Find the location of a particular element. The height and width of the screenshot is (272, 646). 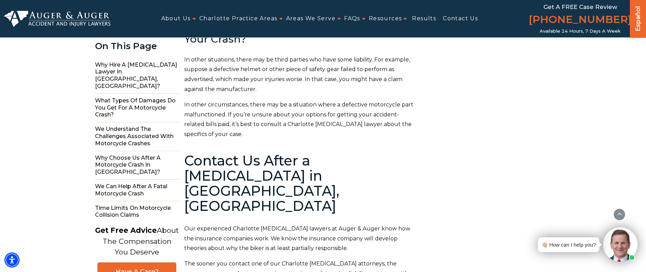

img: Intaker widget Avatar is located at coordinates (620, 244).